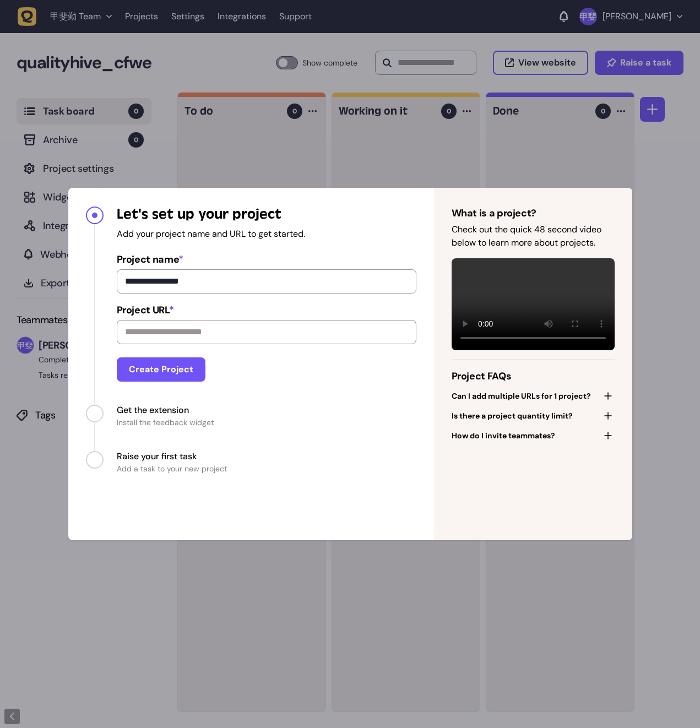 Image resolution: width=700 pixels, height=728 pixels. What do you see at coordinates (533, 415) in the screenshot?
I see `button: Is there a project quantity limit?` at bounding box center [533, 415].